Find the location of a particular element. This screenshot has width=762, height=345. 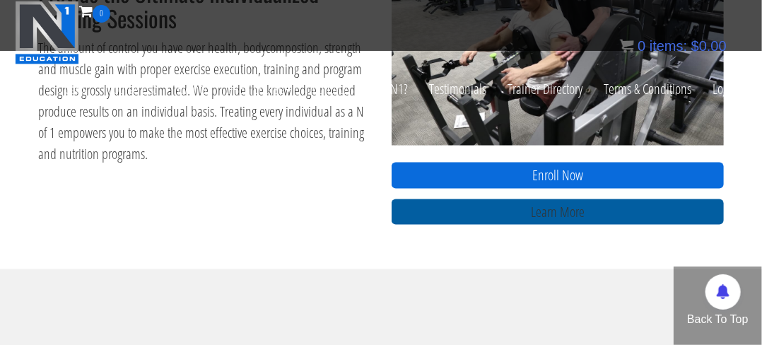

bdi: 0.00 is located at coordinates (709, 46).